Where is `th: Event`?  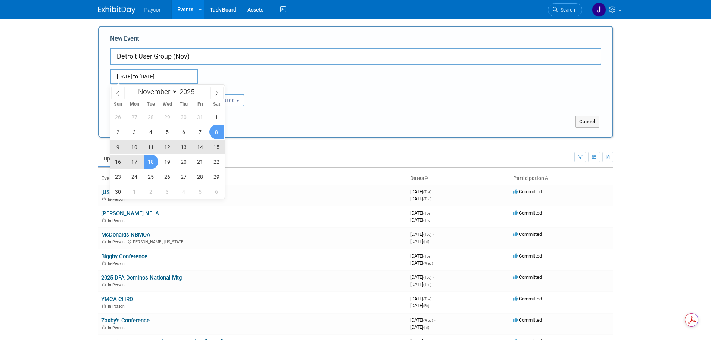 th: Event is located at coordinates (253, 178).